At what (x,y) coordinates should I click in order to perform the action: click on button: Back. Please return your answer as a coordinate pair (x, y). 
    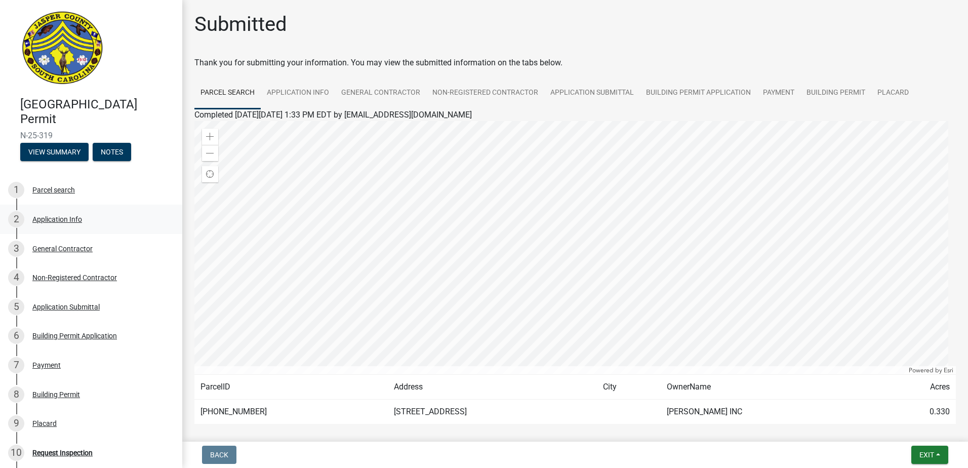
    Looking at the image, I should click on (219, 455).